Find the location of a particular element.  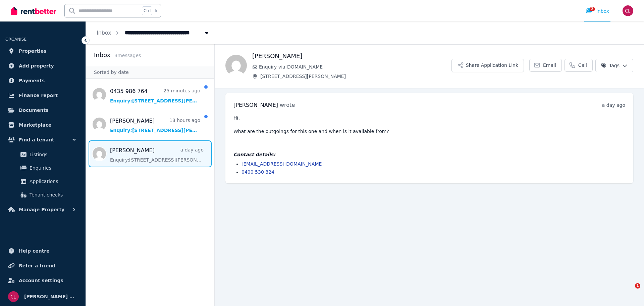

a: Applications is located at coordinates (43, 181).